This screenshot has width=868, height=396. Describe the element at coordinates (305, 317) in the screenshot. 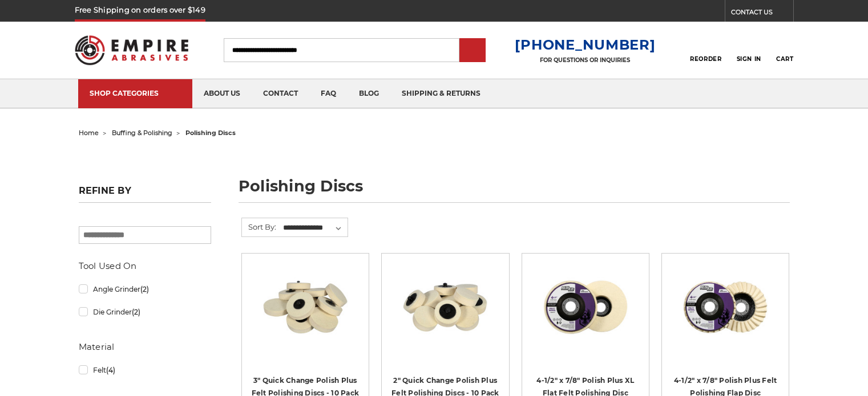

I see `a: 3 inch polishing felt roloc discs` at that location.